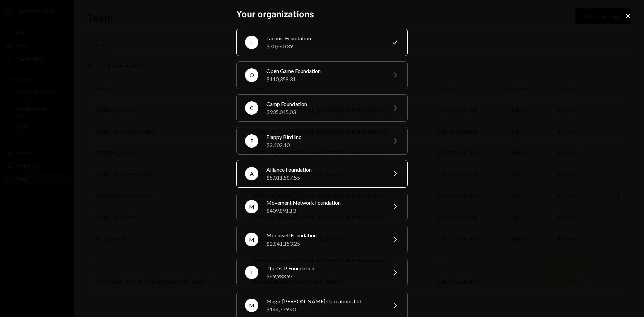 This screenshot has width=644, height=317. What do you see at coordinates (325, 235) in the screenshot?
I see `div: Moonwell Foundation` at bounding box center [325, 235].